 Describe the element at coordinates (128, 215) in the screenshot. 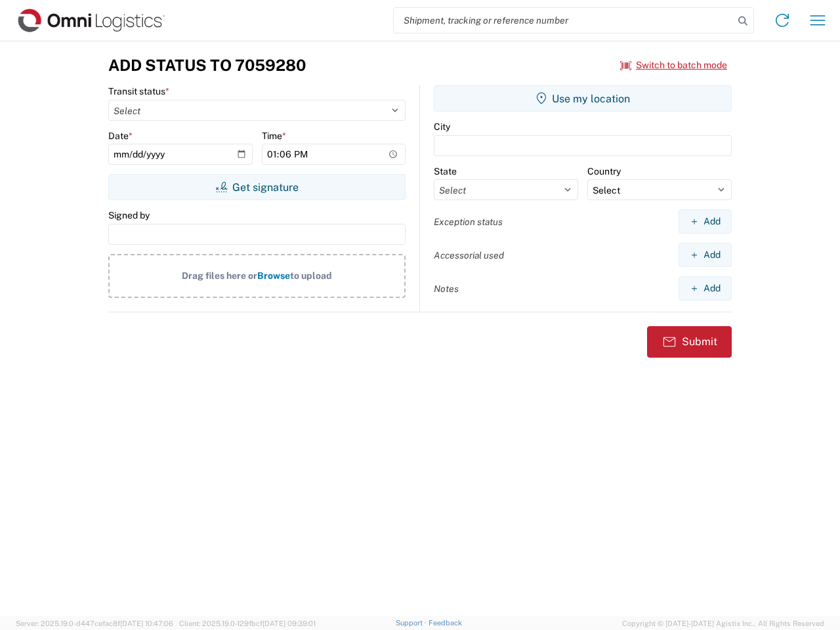

I see `label: Signed by` at that location.